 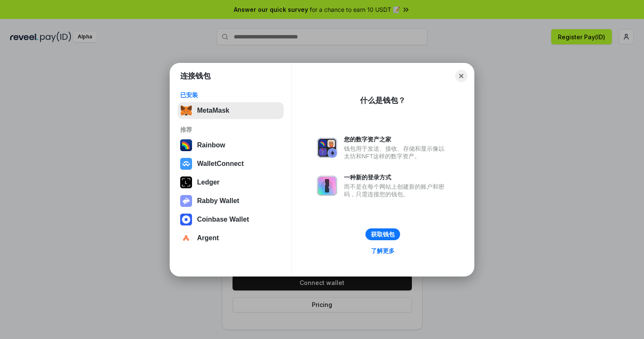 What do you see at coordinates (383, 251) in the screenshot?
I see `div: 了解更多` at bounding box center [383, 251].